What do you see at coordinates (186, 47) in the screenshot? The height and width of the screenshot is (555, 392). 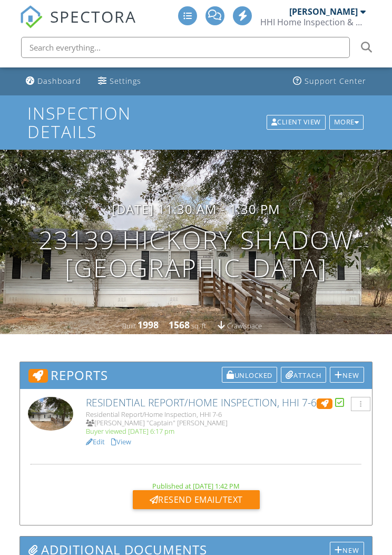 I see `input: Search everything...` at bounding box center [186, 47].